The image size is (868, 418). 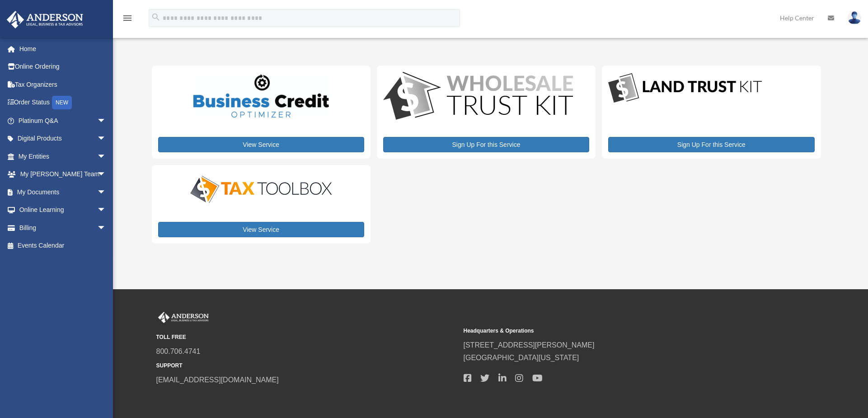 I want to click on img: WS-Trust-Kit-lgo-1.jpg, so click(x=478, y=96).